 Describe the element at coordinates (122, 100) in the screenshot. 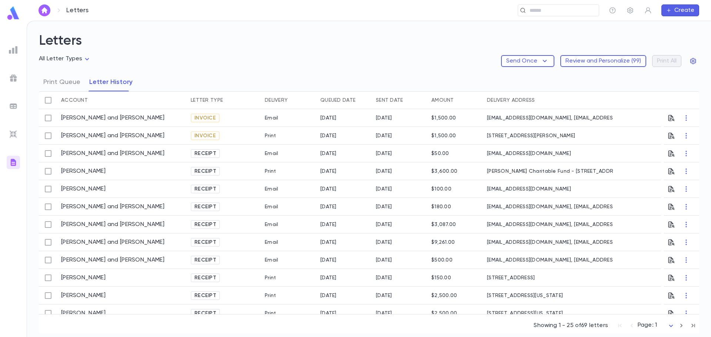

I see `div: Account` at that location.